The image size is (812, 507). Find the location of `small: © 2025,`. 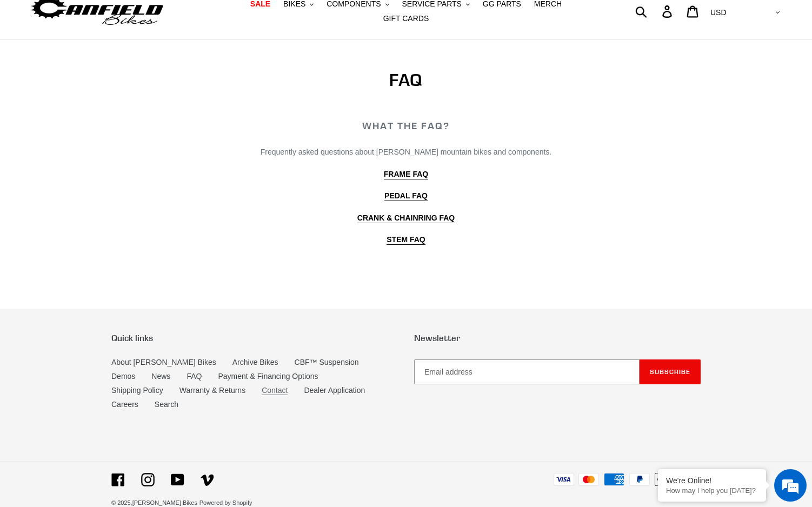

small: © 2025, is located at coordinates (154, 503).